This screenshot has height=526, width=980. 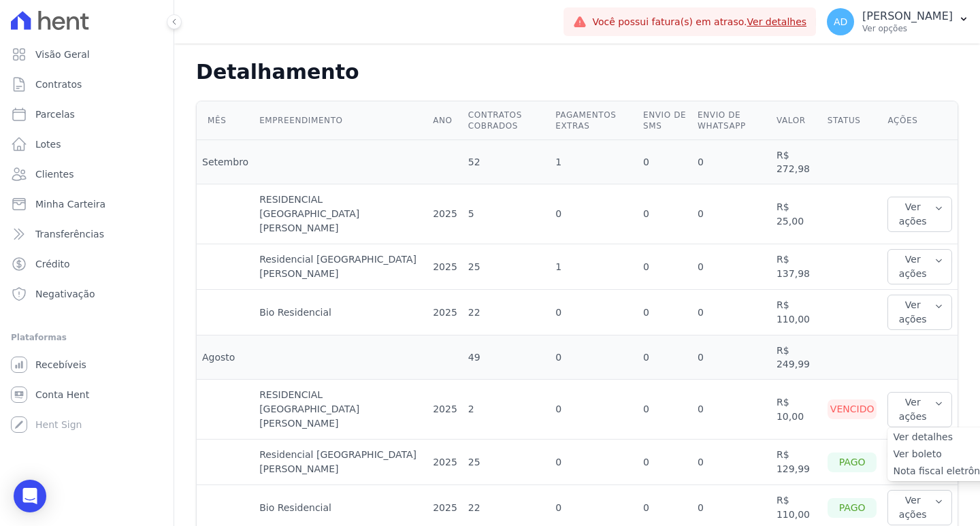 What do you see at coordinates (86, 55) in the screenshot?
I see `a: Visão Geral` at bounding box center [86, 55].